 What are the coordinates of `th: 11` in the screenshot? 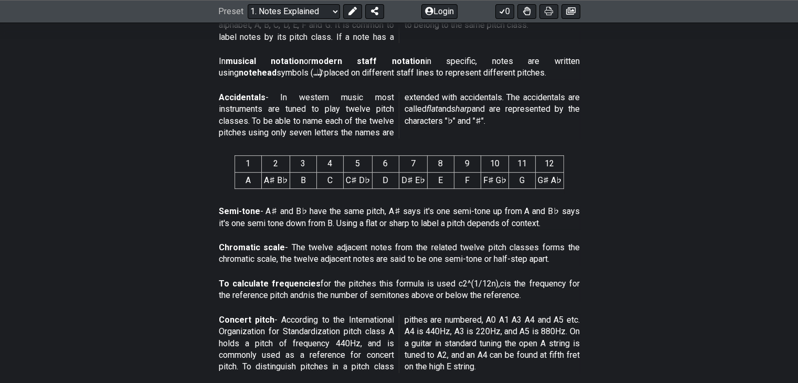 It's located at (522, 164).